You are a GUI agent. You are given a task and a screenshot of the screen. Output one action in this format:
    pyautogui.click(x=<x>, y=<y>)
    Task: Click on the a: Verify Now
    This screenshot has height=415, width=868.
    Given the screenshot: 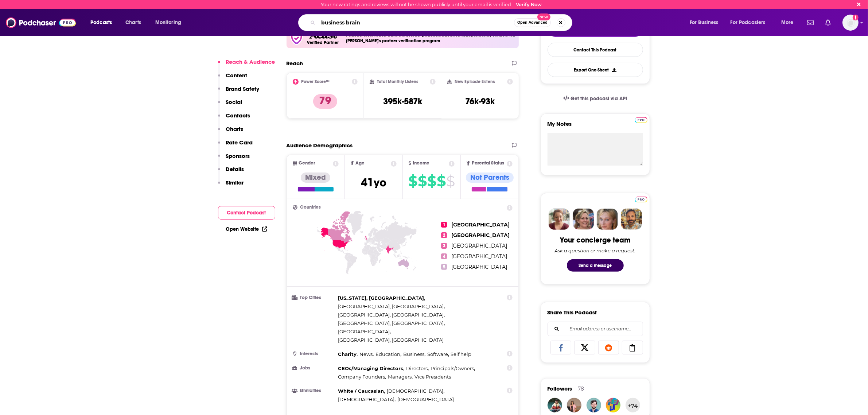 What is the action you would take?
    pyautogui.click(x=528, y=5)
    